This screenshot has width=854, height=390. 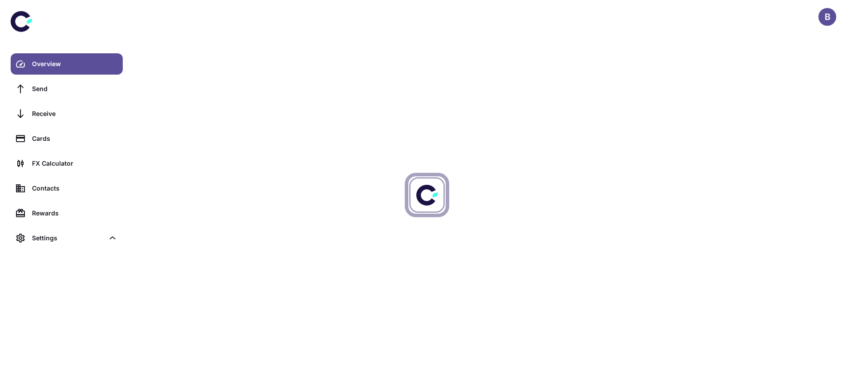 What do you see at coordinates (75, 114) in the screenshot?
I see `div: Receive` at bounding box center [75, 114].